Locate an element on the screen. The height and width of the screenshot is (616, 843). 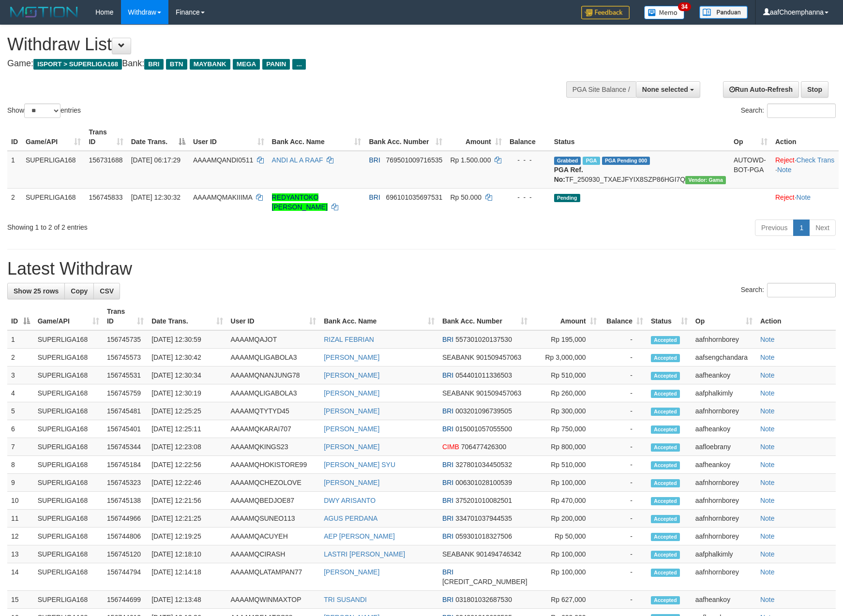
td: 156745120 is located at coordinates (126, 554).